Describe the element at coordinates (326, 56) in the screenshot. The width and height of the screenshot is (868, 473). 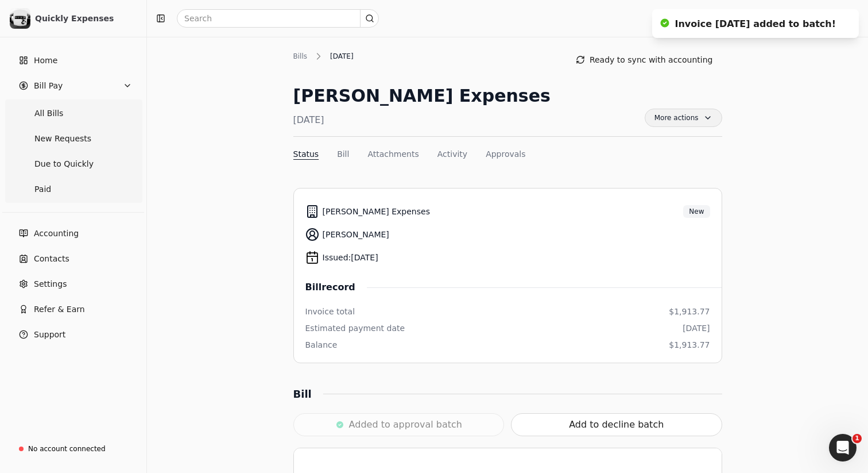
I see `nav: Breadcrumb` at that location.